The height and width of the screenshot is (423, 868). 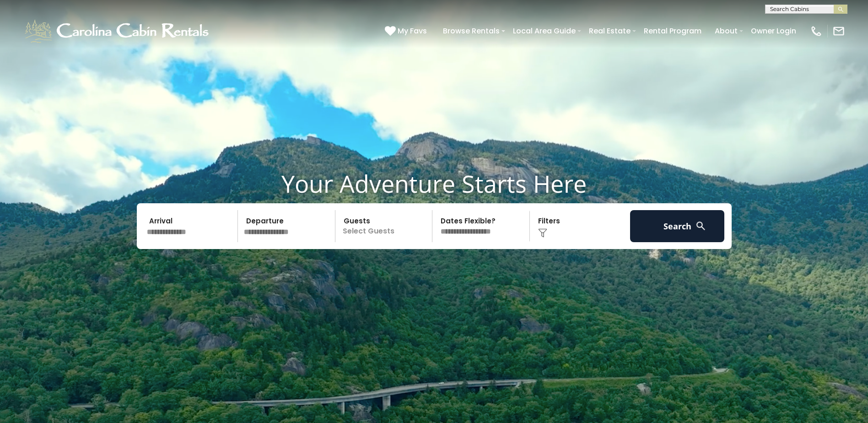 What do you see at coordinates (118, 31) in the screenshot?
I see `img: White-1-1-2.png` at bounding box center [118, 31].